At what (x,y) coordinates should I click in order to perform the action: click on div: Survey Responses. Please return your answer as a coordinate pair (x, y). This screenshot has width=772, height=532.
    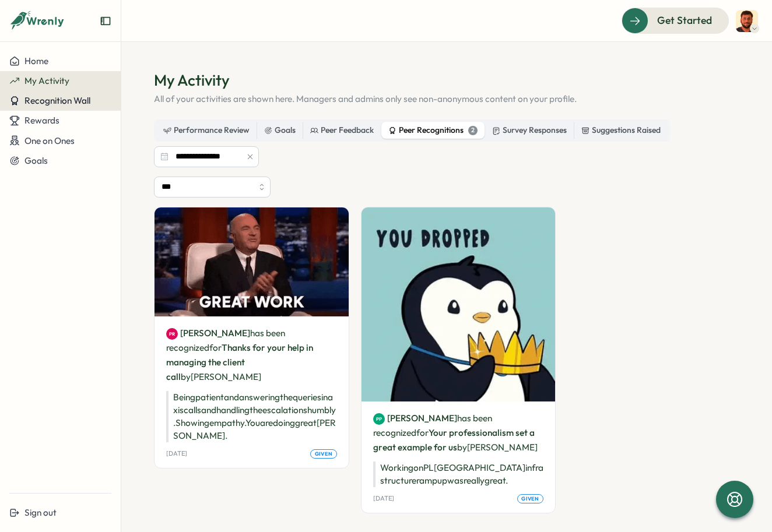
    Looking at the image, I should click on (529, 130).